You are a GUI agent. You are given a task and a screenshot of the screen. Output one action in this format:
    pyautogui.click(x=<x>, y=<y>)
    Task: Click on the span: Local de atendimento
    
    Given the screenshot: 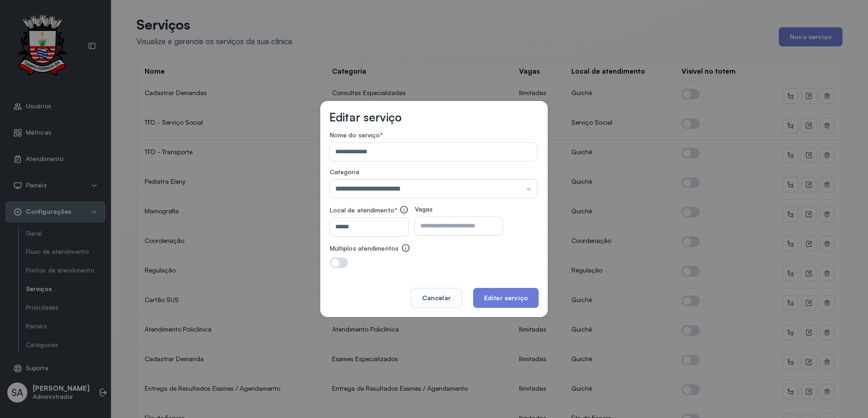 What is the action you would take?
    pyautogui.click(x=362, y=209)
    